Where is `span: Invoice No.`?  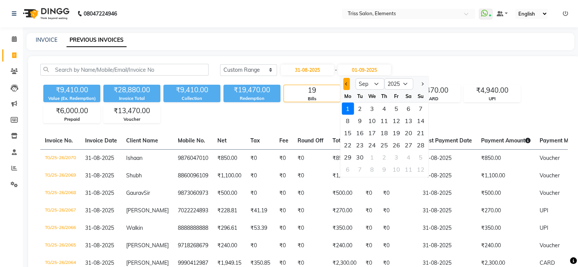 span: Invoice No. is located at coordinates (59, 141).